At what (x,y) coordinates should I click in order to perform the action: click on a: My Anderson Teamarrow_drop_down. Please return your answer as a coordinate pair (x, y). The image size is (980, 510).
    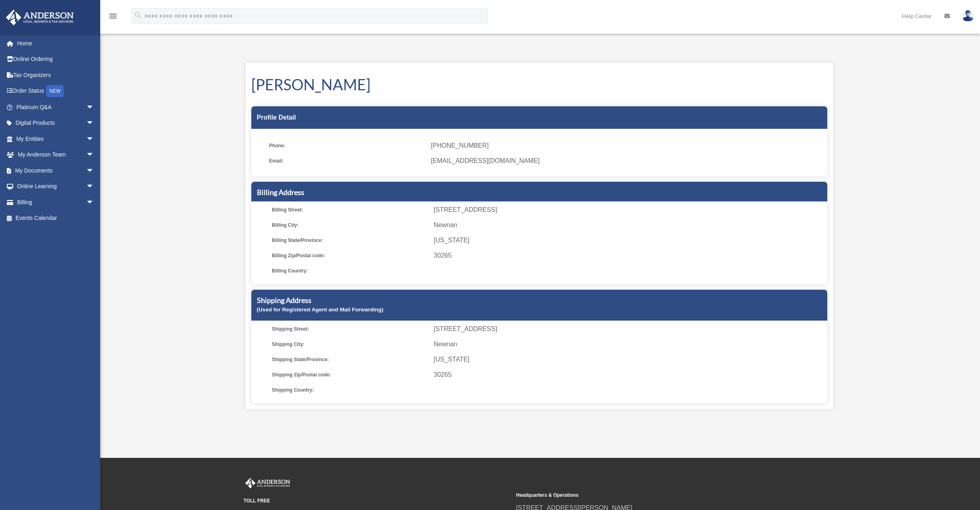
    Looking at the image, I should click on (55, 154).